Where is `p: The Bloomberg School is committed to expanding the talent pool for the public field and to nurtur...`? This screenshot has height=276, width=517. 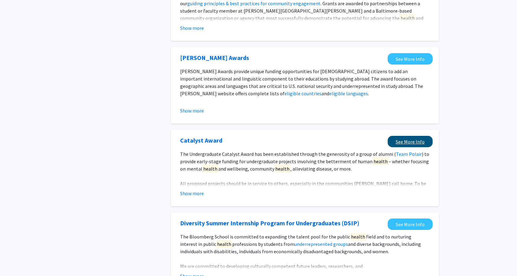
p: The Bloomberg School is committed to expanding the talent pool for the public field and to nurtur... is located at coordinates (305, 244).